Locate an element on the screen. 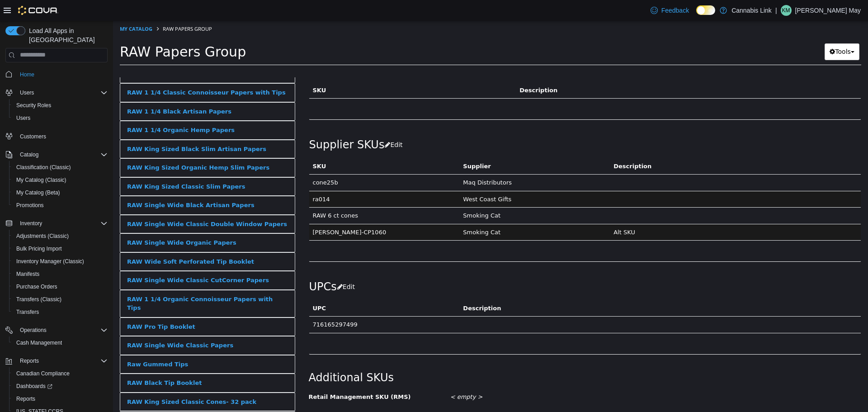  span: Home is located at coordinates (27, 75).